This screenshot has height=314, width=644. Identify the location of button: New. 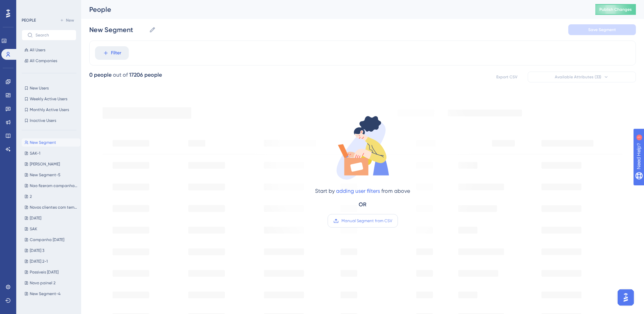
(67, 20).